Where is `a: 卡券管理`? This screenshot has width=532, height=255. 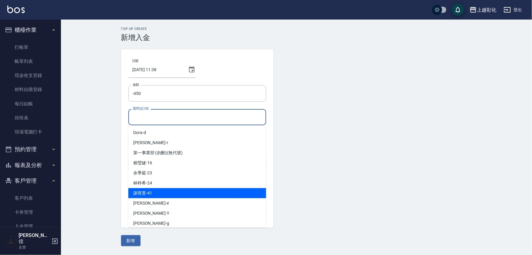 a: 卡券管理 is located at coordinates (30, 212).